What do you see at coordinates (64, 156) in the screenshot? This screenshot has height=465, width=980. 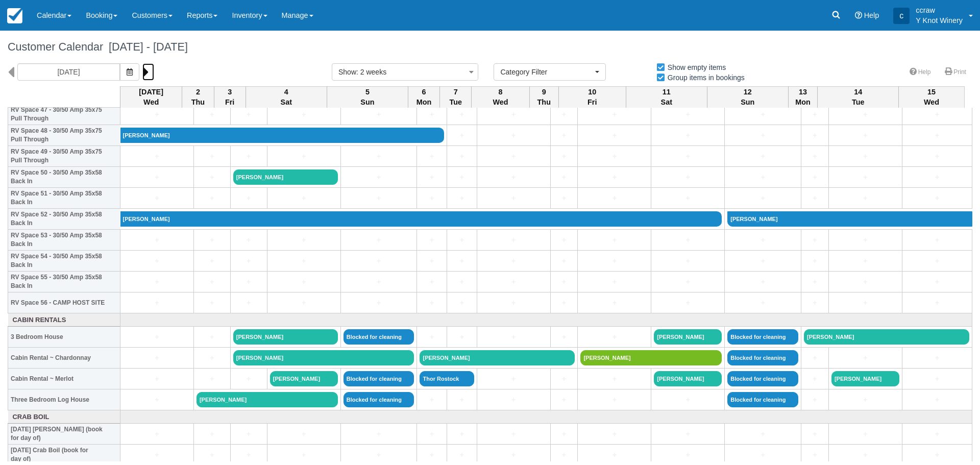 I see `th: RV Space 49 - 30/50 Amp 35x75 Pull Through` at bounding box center [64, 156].